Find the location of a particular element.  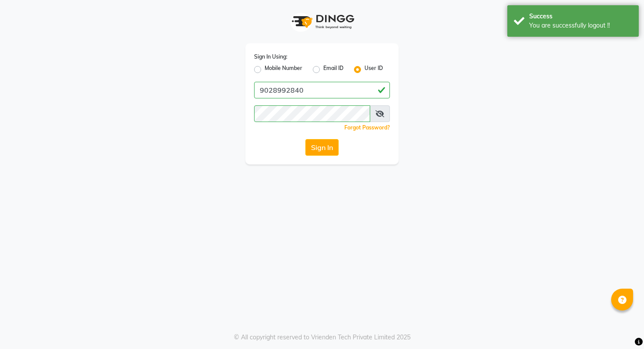

label: Mobile Number is located at coordinates (283, 70).